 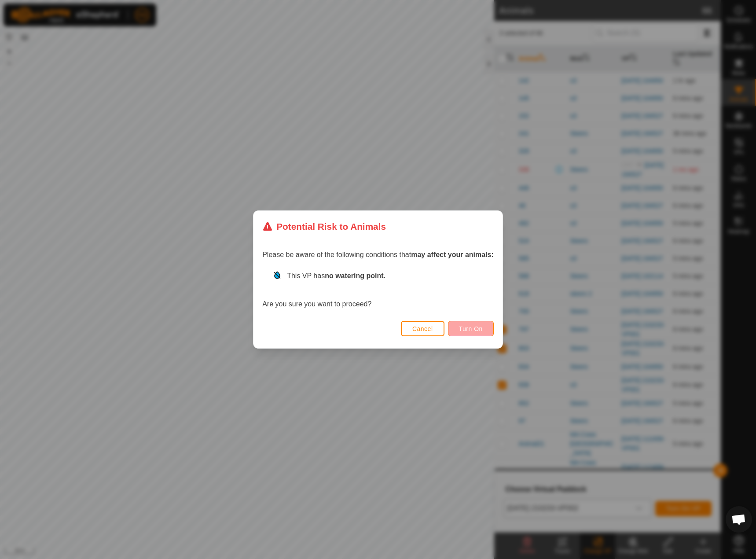 What do you see at coordinates (355, 275) in the screenshot?
I see `strong: no watering point.` at bounding box center [355, 275].